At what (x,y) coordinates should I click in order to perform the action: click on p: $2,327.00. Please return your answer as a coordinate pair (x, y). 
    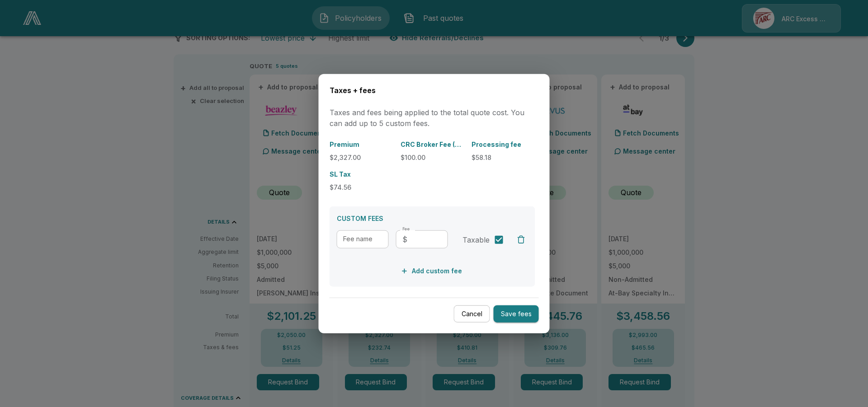
    Looking at the image, I should click on (361, 157).